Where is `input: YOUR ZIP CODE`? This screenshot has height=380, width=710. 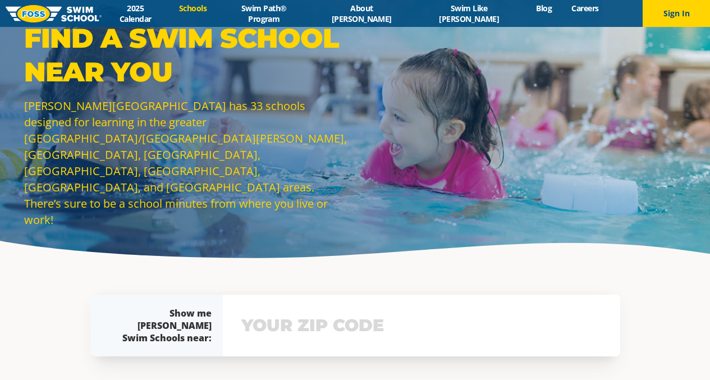 input: YOUR ZIP CODE is located at coordinates (421, 325).